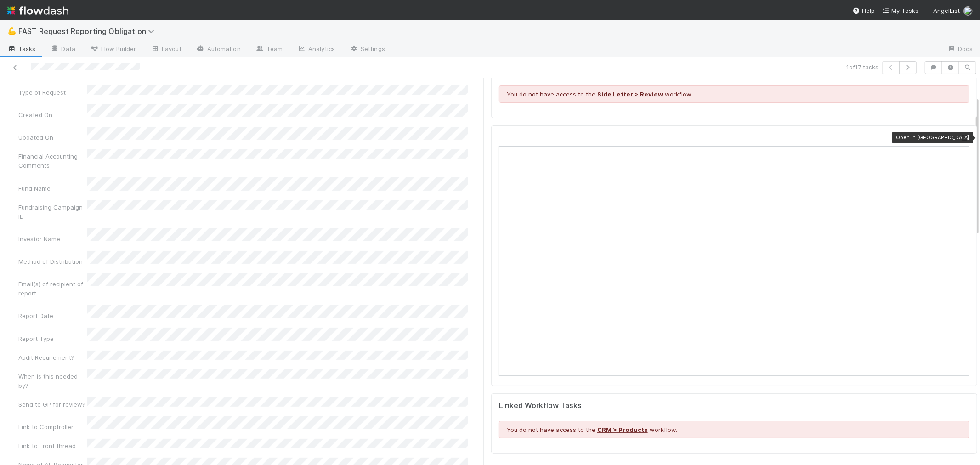 The height and width of the screenshot is (465, 980). I want to click on div: When is this needed by?, so click(53, 381).